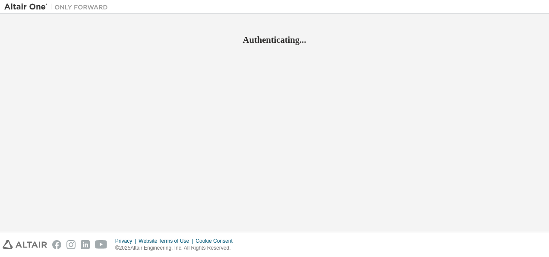  What do you see at coordinates (216, 241) in the screenshot?
I see `div: Cookie Consent` at bounding box center [216, 241].